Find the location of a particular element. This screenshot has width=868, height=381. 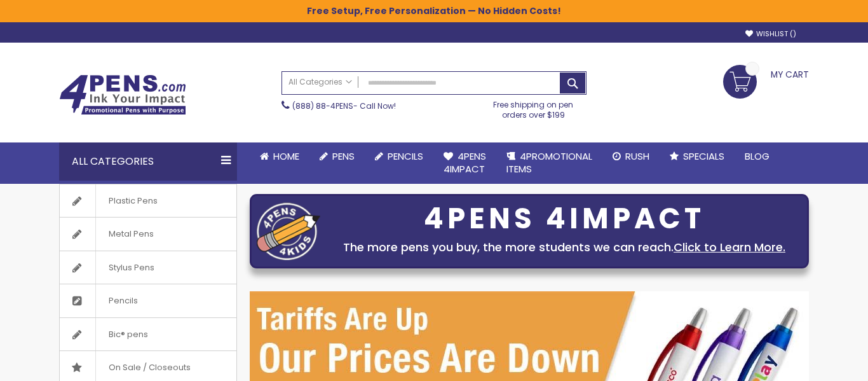

span: - Call Now! is located at coordinates (344, 105).